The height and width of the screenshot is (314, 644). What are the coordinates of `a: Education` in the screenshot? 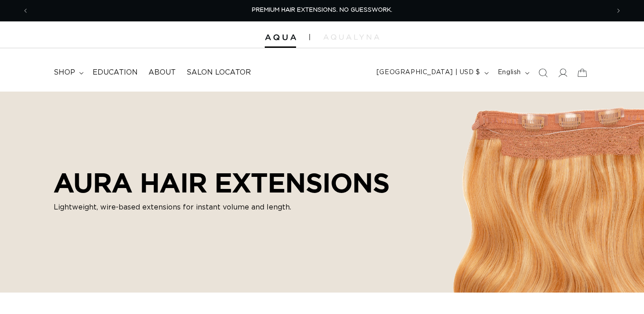 It's located at (115, 72).